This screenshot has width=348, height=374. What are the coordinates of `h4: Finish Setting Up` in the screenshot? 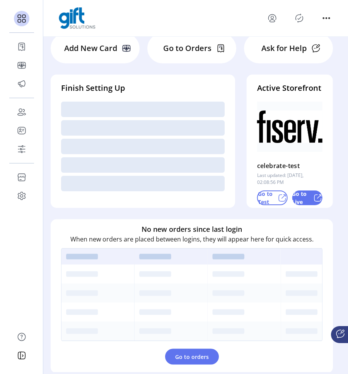 It's located at (143, 88).